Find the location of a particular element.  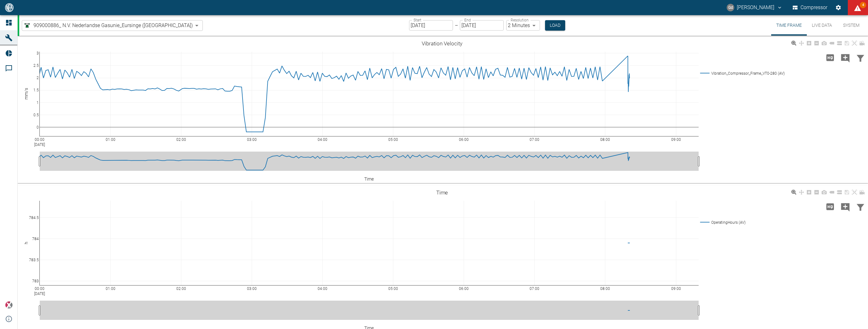

button: Load is located at coordinates (555, 26).